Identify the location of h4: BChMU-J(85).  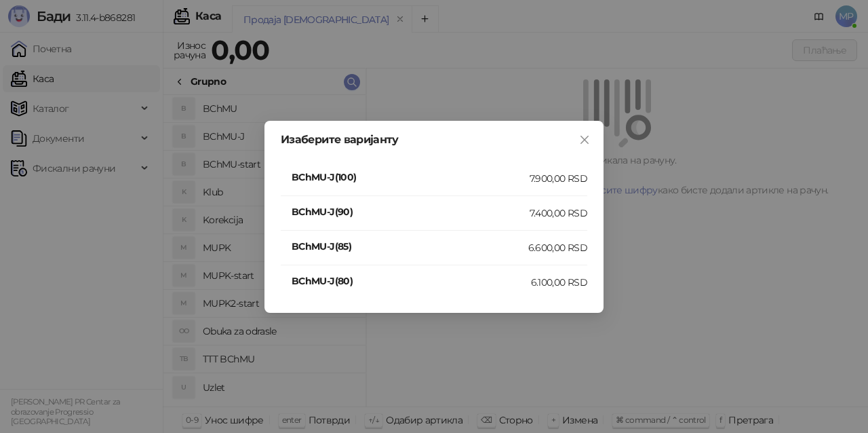
(409, 246).